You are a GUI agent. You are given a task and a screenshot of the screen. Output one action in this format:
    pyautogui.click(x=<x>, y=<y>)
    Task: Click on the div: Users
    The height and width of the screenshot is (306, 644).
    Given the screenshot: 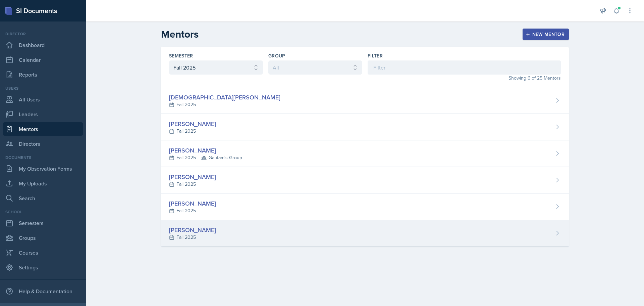 What is the action you would take?
    pyautogui.click(x=43, y=88)
    